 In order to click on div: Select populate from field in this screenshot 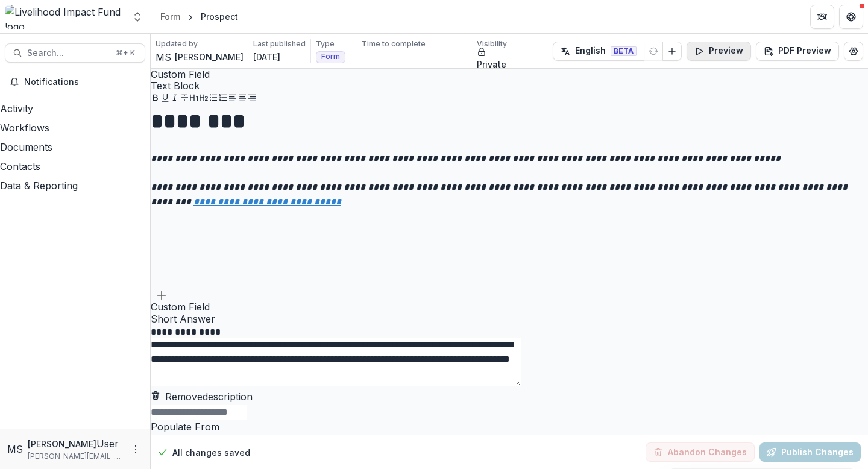, I will do `click(509, 441)`.